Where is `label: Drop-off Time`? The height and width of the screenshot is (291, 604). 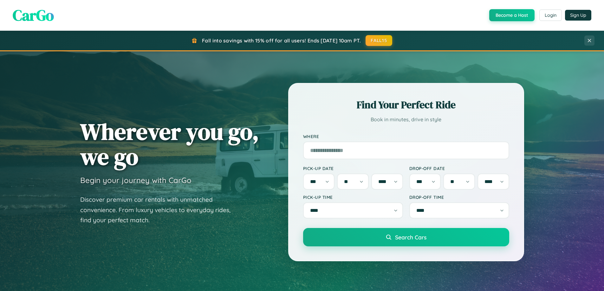
label: Drop-off Time is located at coordinates (459, 197).